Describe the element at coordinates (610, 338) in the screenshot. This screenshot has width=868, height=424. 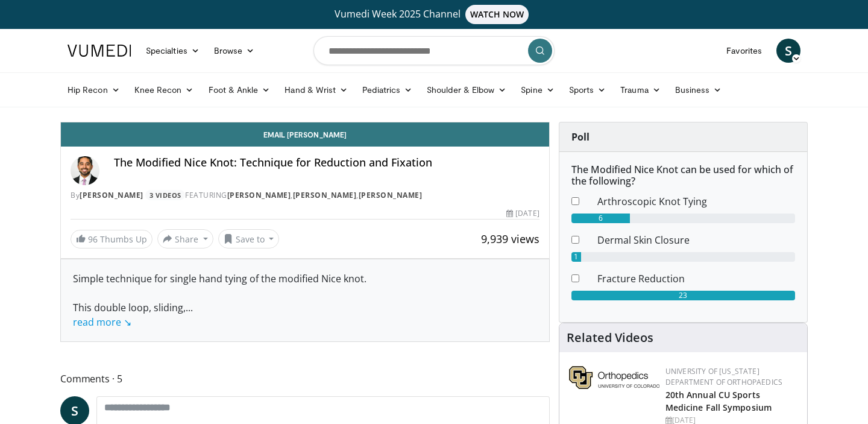
I see `h4: Related Videos` at that location.